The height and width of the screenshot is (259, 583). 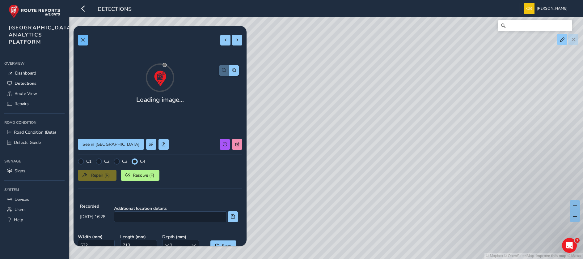 I want to click on a: Repairs, so click(x=34, y=104).